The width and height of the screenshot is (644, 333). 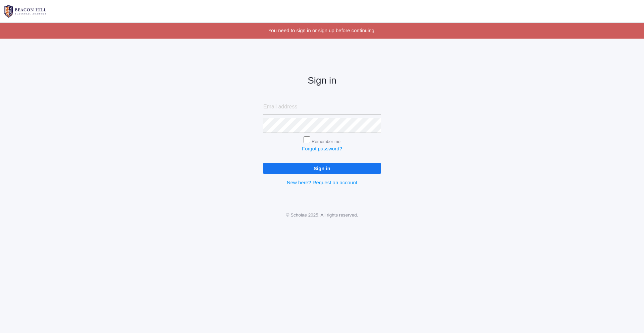 I want to click on input: Sign in, so click(x=322, y=168).